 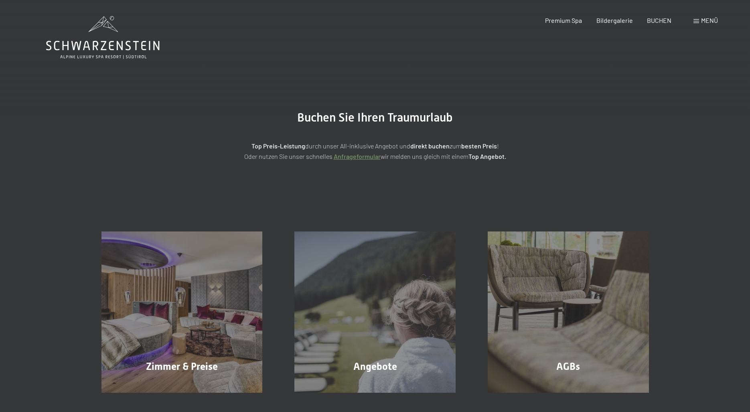 What do you see at coordinates (659, 20) in the screenshot?
I see `a: BUCHEN` at bounding box center [659, 20].